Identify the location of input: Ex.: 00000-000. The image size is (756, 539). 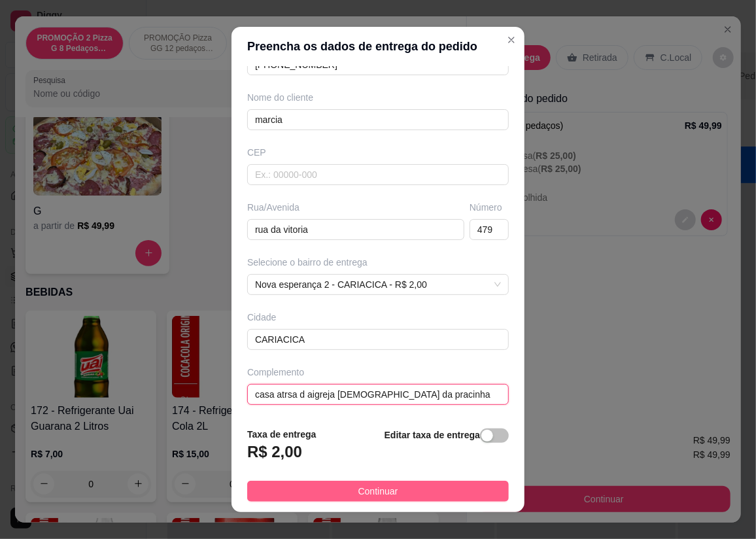
(378, 174).